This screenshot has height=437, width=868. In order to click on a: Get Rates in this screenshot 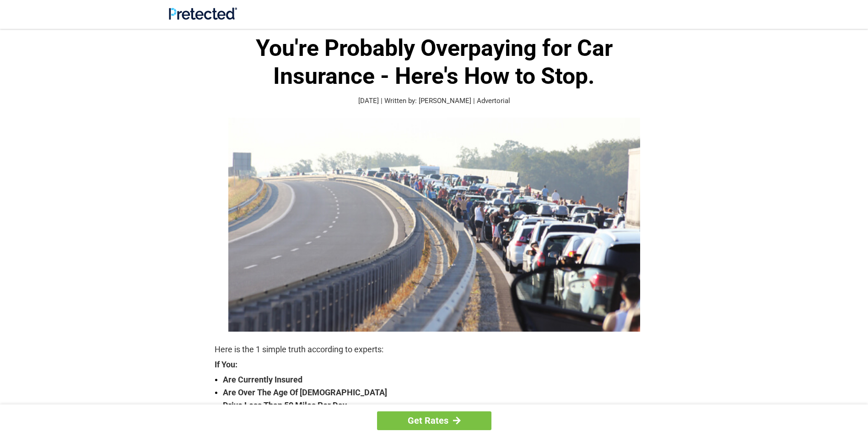, I will do `click(434, 421)`.